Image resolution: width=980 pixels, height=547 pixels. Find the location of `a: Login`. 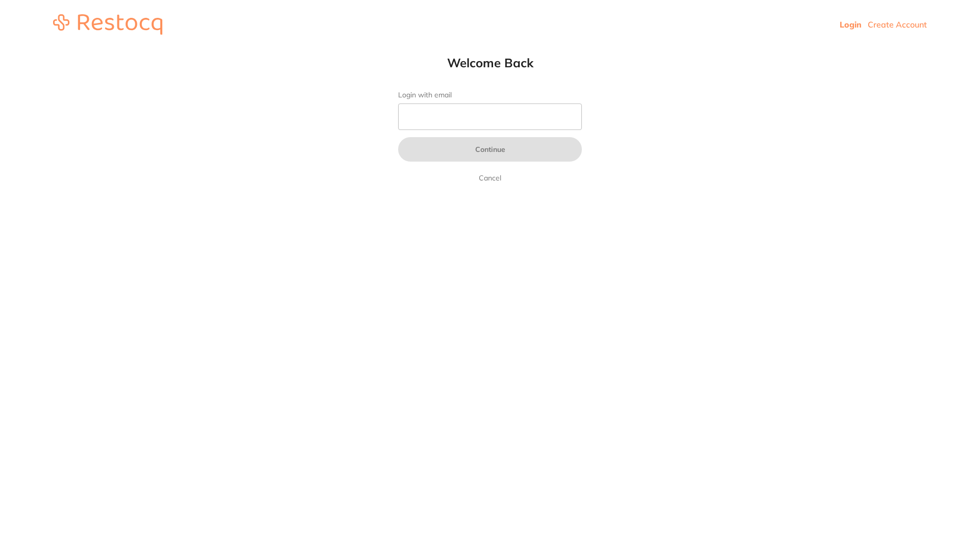

a: Login is located at coordinates (850, 24).